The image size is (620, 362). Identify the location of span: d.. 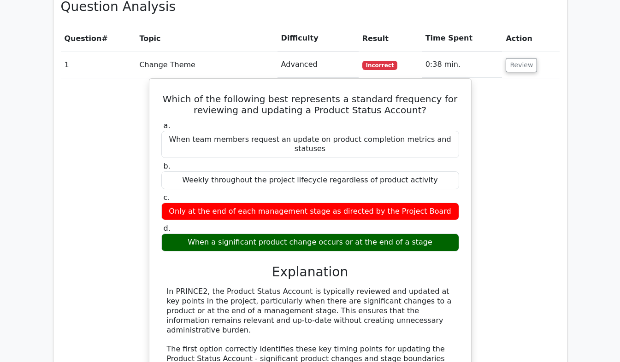
(167, 228).